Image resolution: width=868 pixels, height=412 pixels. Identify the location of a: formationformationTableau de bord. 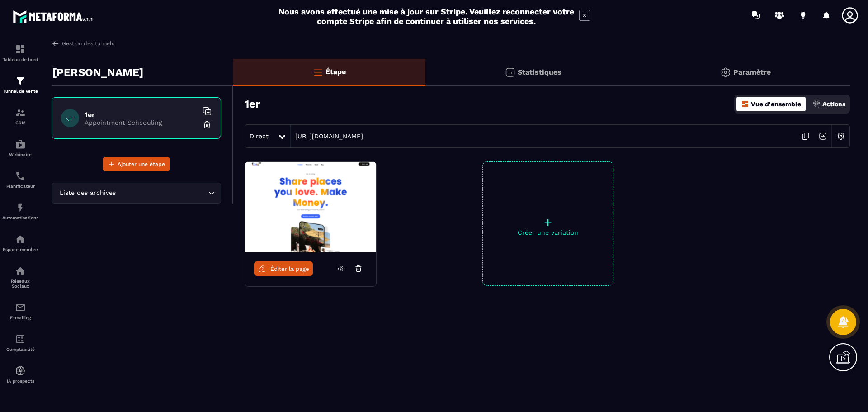
(20, 53).